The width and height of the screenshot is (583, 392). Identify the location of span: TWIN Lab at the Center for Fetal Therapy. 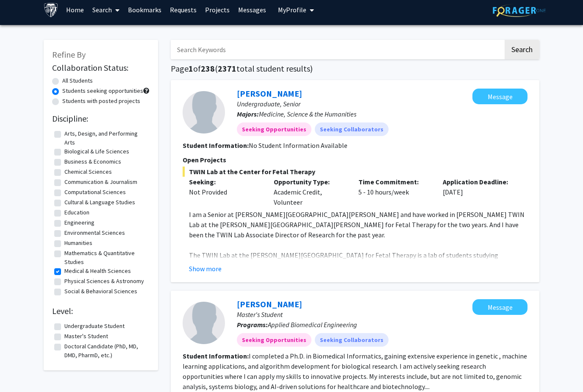
(355, 172).